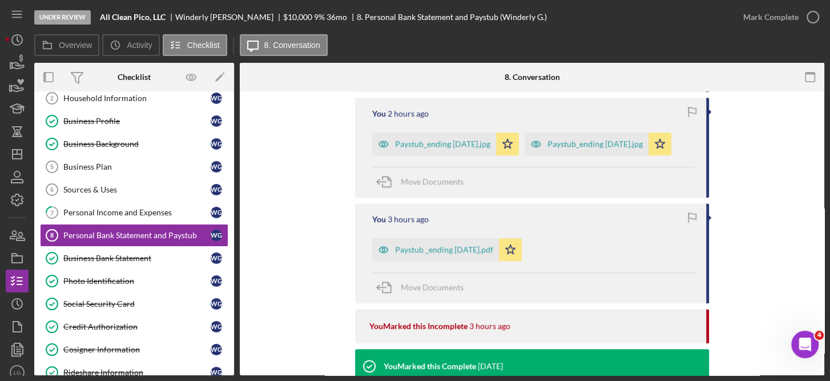 This screenshot has width=830, height=381. I want to click on div: 8. Personal Bank Statement and Paystub (Winderly G.), so click(452, 17).